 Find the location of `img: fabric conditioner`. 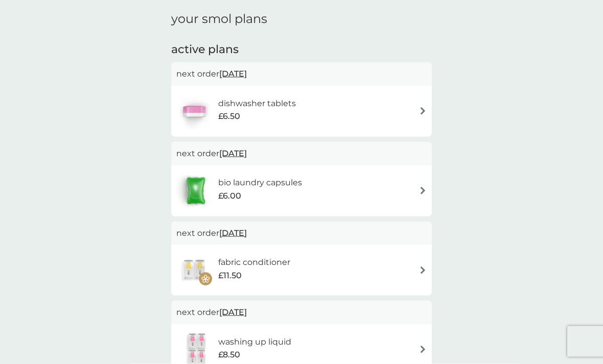

img: fabric conditioner is located at coordinates (194, 270).